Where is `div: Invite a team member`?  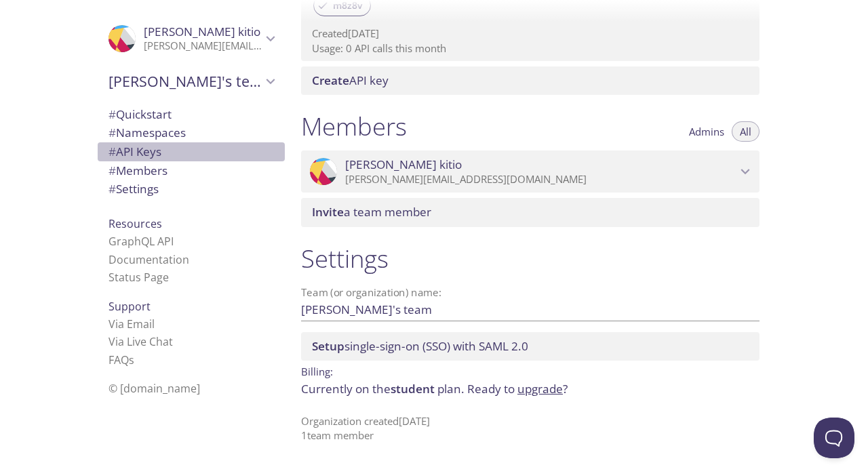 div: Invite a team member is located at coordinates (530, 212).